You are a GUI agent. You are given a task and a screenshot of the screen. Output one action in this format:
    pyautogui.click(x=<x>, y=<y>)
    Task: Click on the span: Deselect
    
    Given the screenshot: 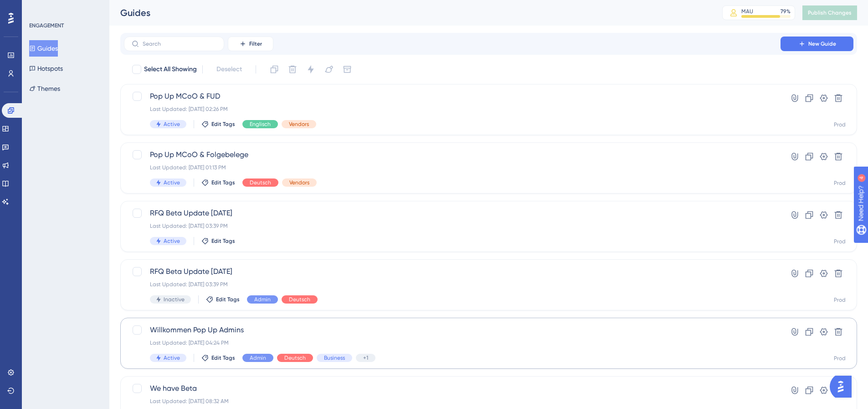 What is the action you would take?
    pyautogui.click(x=229, y=69)
    